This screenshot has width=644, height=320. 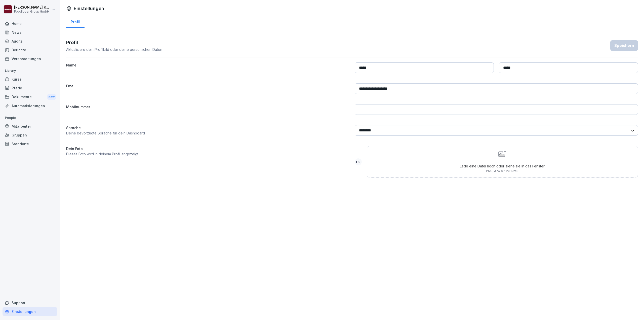 I want to click on div: Kurse, so click(x=30, y=79).